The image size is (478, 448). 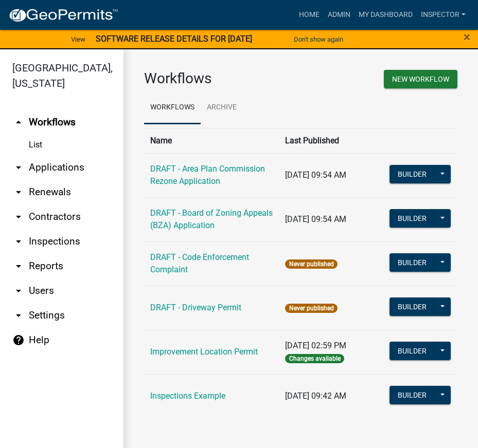 What do you see at coordinates (172, 108) in the screenshot?
I see `a: Workflows` at bounding box center [172, 108].